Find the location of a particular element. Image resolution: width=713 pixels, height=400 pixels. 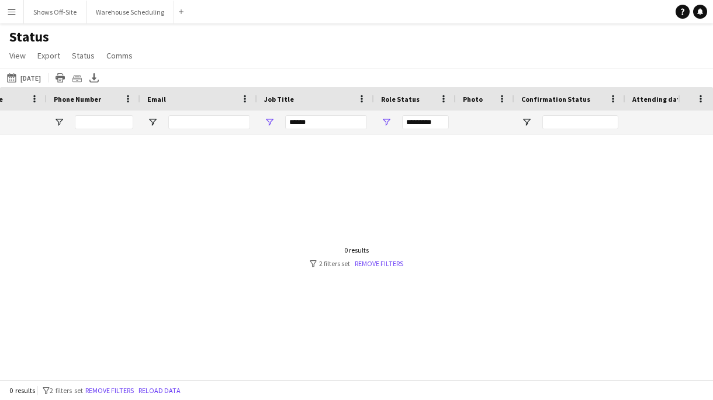

app-action-btn: Export XLSX is located at coordinates (94, 78).